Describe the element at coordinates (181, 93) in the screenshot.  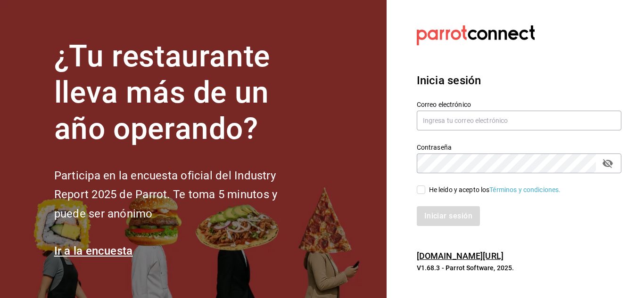
I see `h1: ¿Tu restaurante lleva más de un año operando?` at that location.